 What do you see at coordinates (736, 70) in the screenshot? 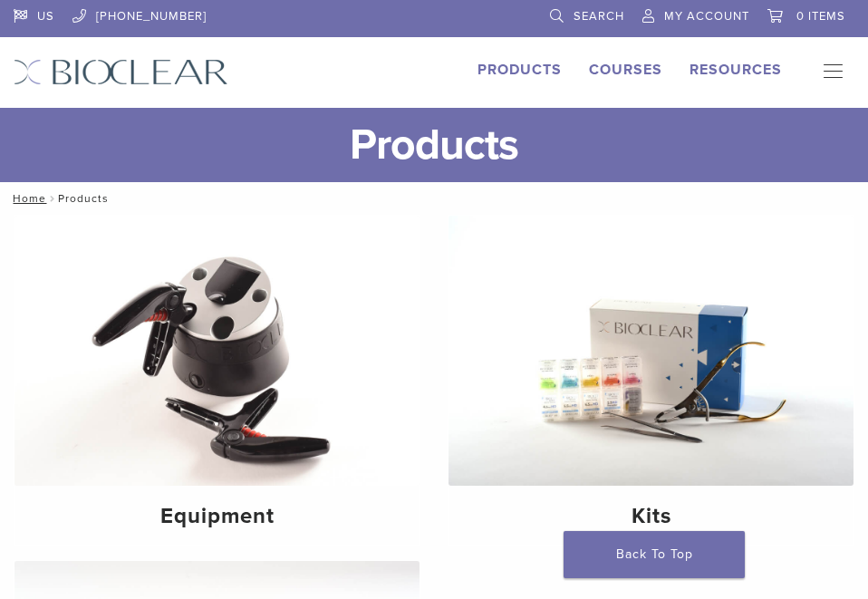
I see `a: Resources` at bounding box center [736, 70].